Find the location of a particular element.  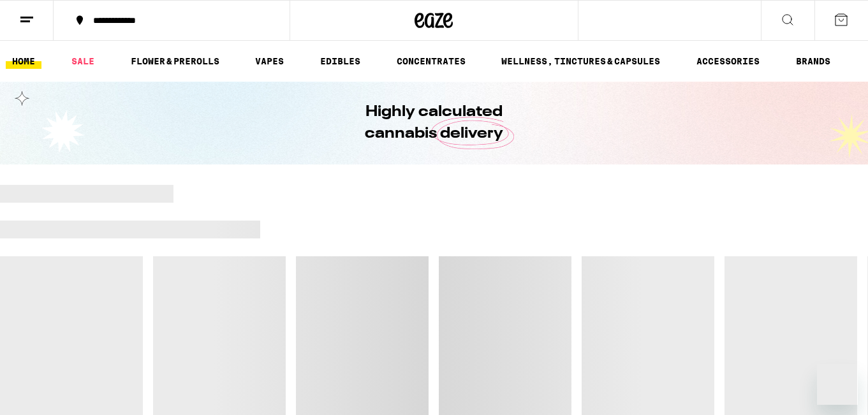

h1: Highly calculated cannabis delivery is located at coordinates (434, 123).